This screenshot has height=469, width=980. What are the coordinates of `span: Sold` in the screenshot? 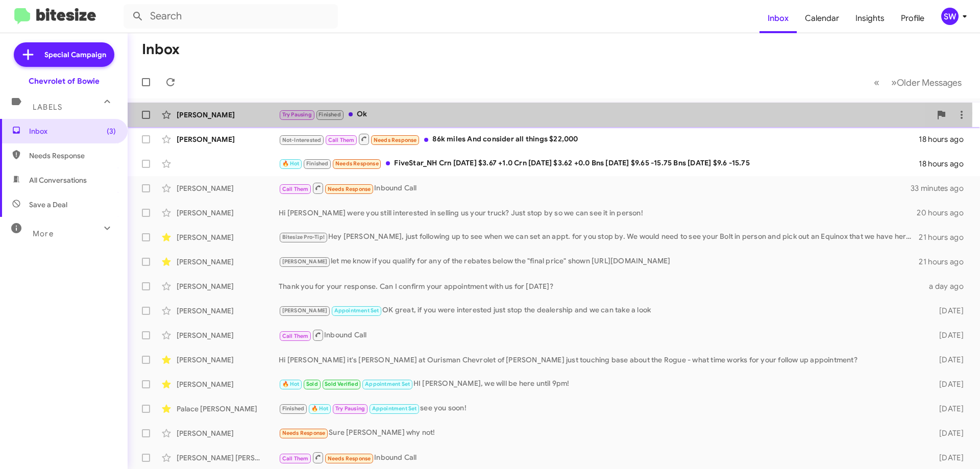 It's located at (312, 384).